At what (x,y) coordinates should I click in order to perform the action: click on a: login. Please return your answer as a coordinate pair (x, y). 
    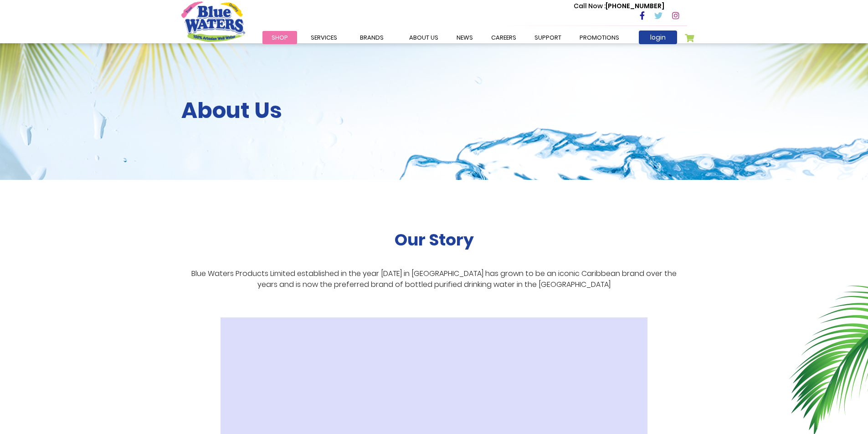
    Looking at the image, I should click on (658, 37).